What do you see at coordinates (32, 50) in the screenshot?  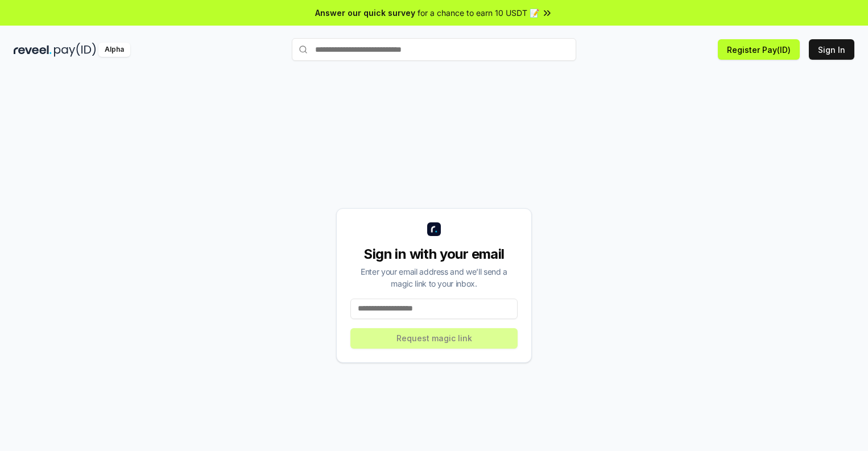 I see `img: reveel_dark` at bounding box center [32, 50].